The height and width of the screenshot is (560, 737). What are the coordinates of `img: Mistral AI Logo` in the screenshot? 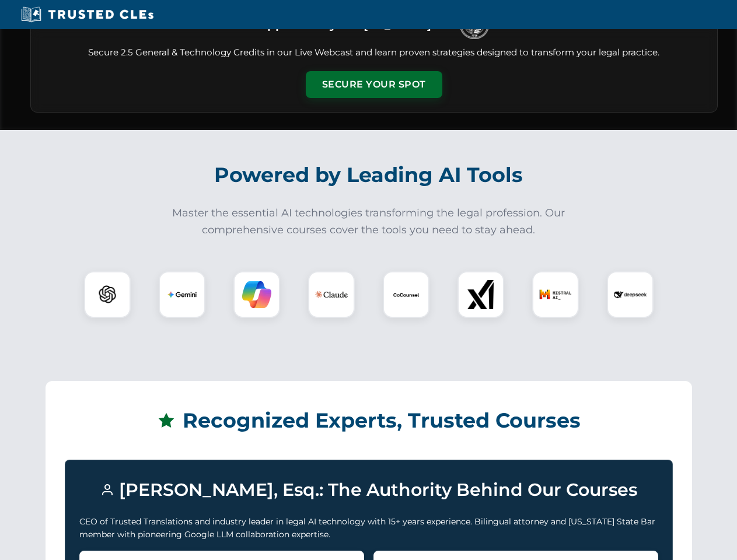 It's located at (556, 295).